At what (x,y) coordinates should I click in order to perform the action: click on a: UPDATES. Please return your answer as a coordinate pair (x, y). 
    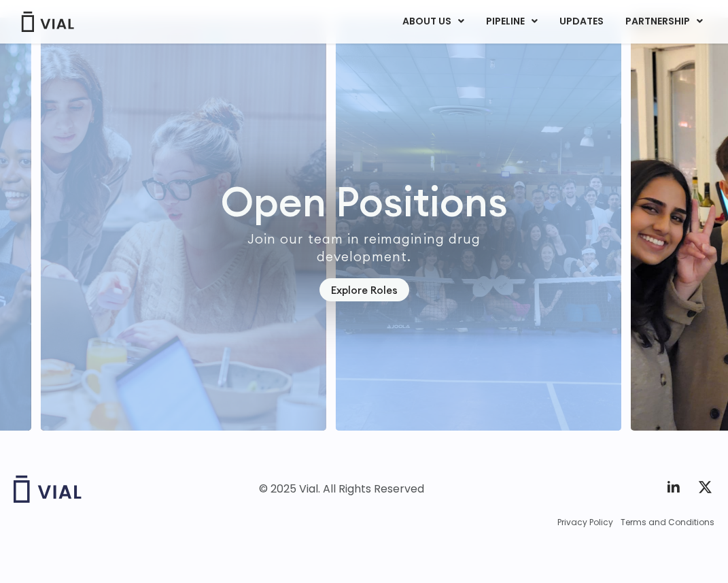
    Looking at the image, I should click on (581, 22).